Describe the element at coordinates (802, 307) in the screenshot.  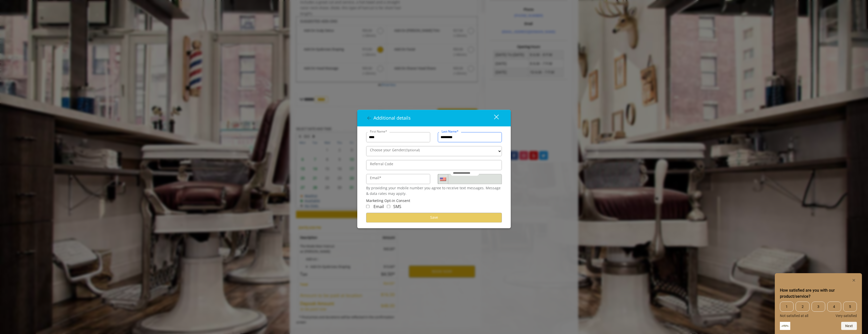
I see `span: 2` at that location.